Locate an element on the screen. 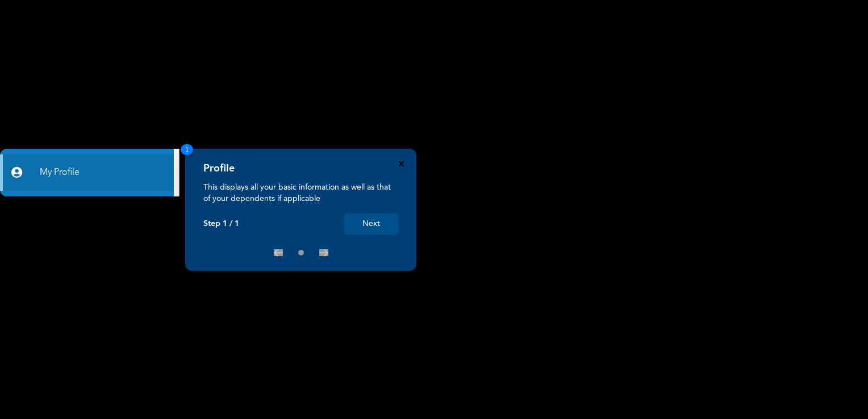 The height and width of the screenshot is (419, 868). h4: Profile is located at coordinates (218, 168).